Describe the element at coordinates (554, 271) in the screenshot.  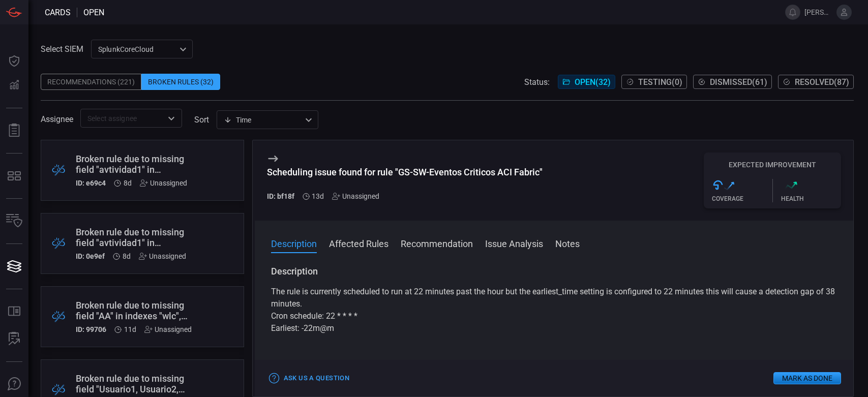
I see `h3: Description` at that location.